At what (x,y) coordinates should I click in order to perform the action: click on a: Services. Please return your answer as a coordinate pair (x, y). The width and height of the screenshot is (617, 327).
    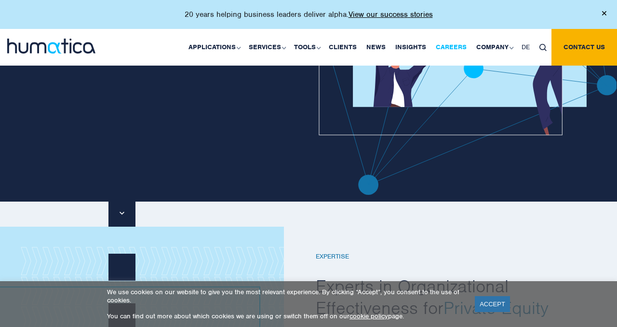
    Looking at the image, I should click on (267, 47).